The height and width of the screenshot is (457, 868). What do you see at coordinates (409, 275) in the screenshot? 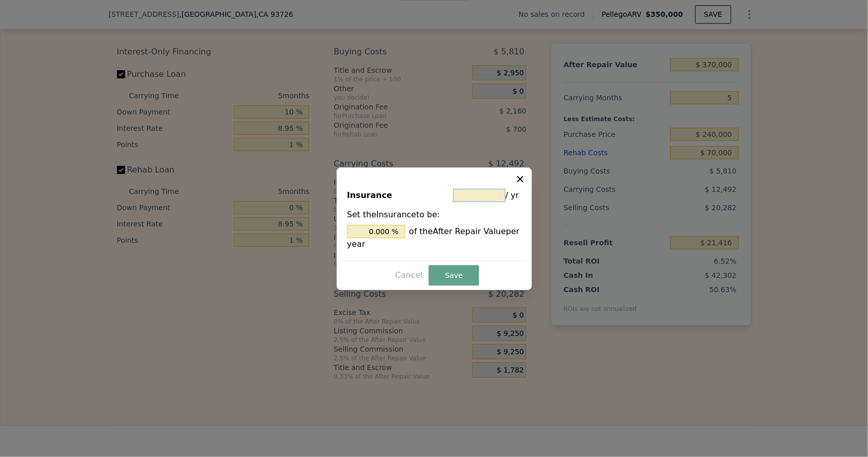
I see `button: Cancel` at bounding box center [409, 275].